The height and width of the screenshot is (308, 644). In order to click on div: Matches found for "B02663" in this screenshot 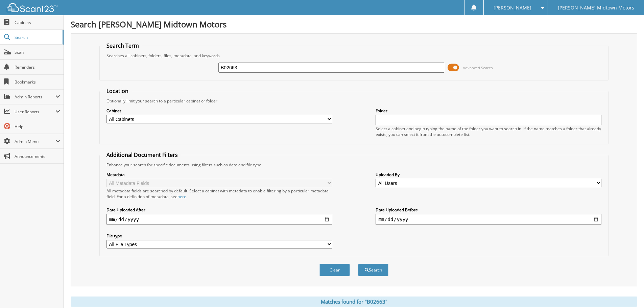, I will do `click(354, 301)`.